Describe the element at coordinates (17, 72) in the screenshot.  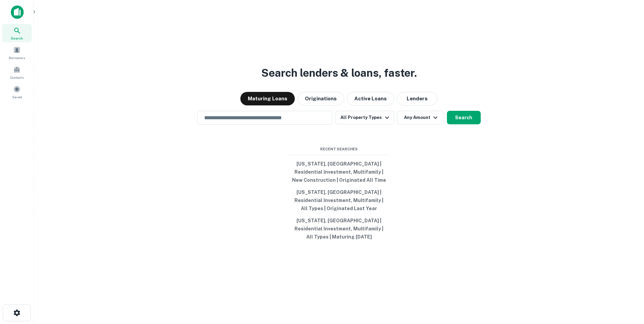
I see `div: Contacts` at that location.